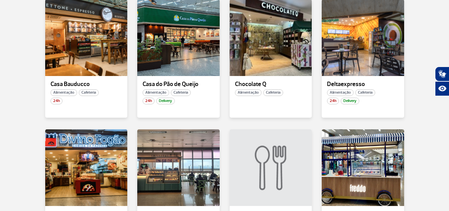 The image size is (449, 211). Describe the element at coordinates (442, 81) in the screenshot. I see `div: Plugin de acessibilidade da Hand Talk.` at that location.